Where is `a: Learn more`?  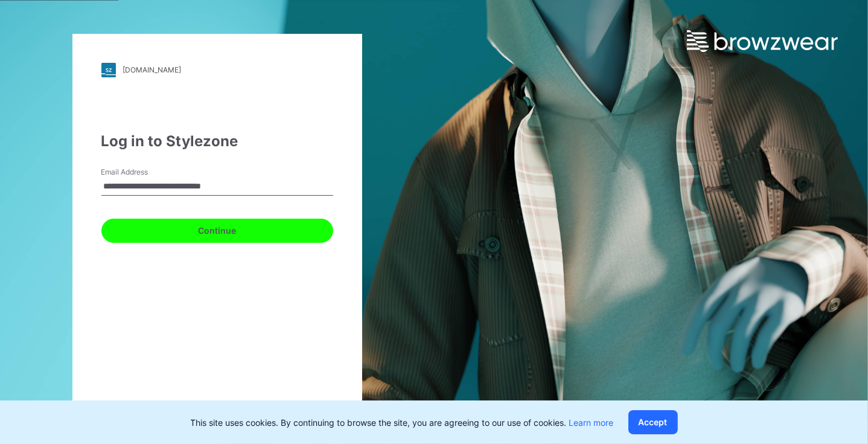
a: Learn more is located at coordinates (592, 422).